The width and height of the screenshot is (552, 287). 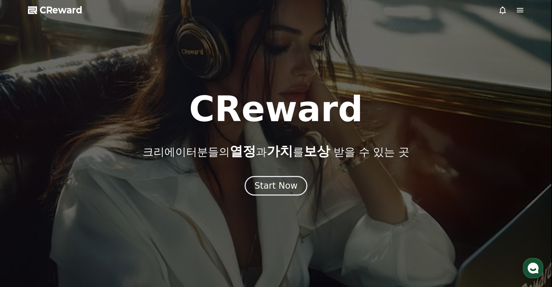 What do you see at coordinates (280, 151) in the screenshot?
I see `span: 가치` at bounding box center [280, 151].